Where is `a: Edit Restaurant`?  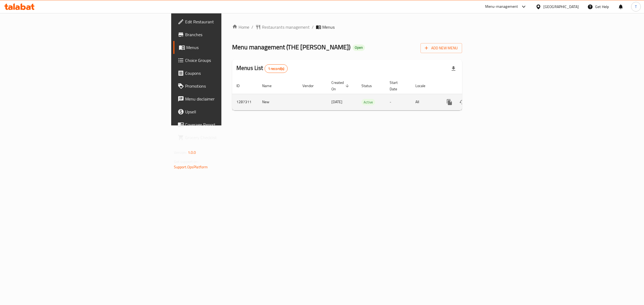 a: Edit Restaurant is located at coordinates (226, 22).